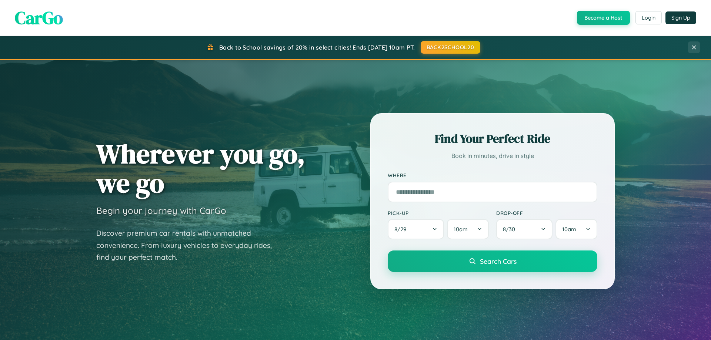 The width and height of the screenshot is (711, 340). Describe the element at coordinates (450, 47) in the screenshot. I see `button: BACK2SCHOOL20` at that location.